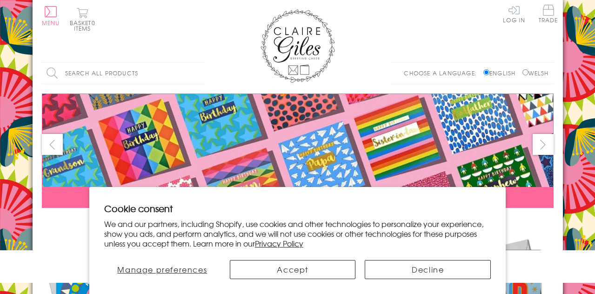 This screenshot has height=294, width=595. I want to click on span: Trade, so click(549, 13).